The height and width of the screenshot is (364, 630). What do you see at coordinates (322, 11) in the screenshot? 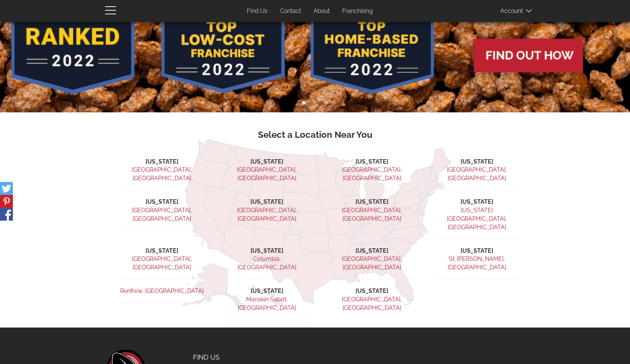
I see `a: About` at bounding box center [322, 11].